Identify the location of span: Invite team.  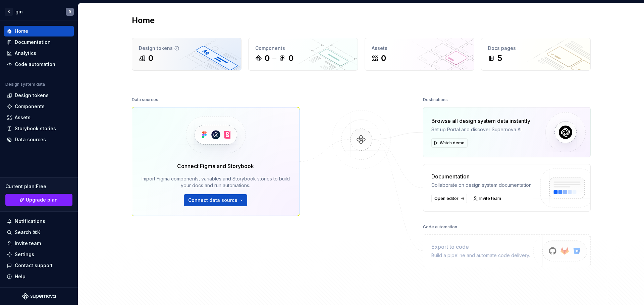
(490, 199).